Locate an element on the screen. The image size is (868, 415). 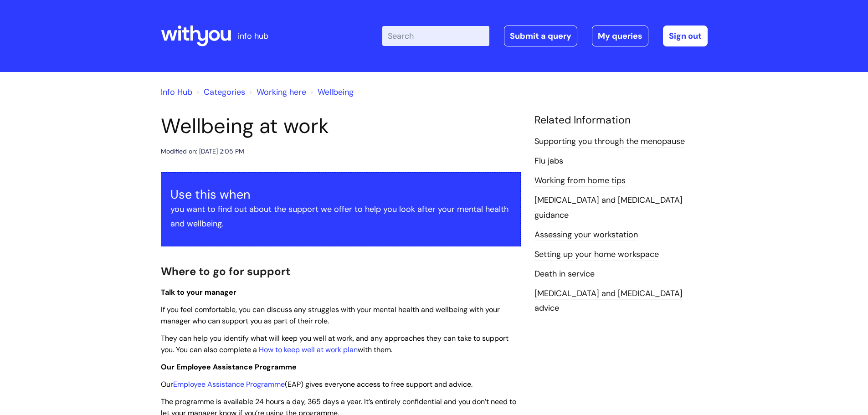
li: Solution home is located at coordinates (219, 92).